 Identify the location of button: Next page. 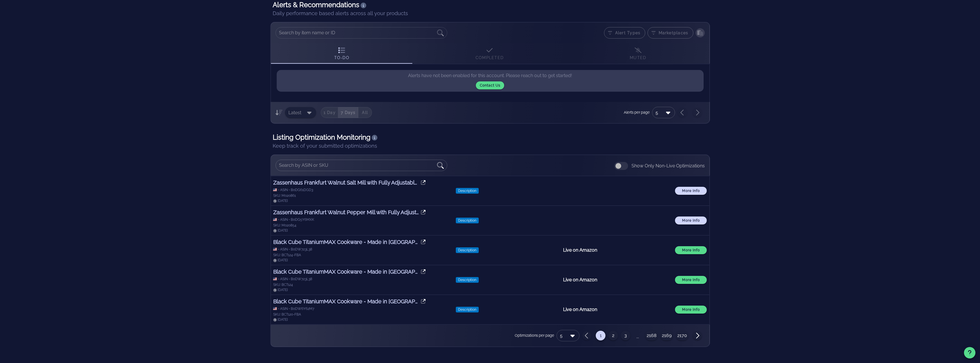
(697, 336).